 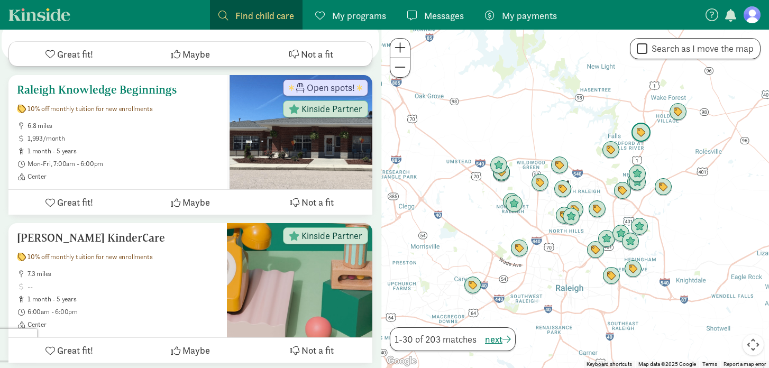 What do you see at coordinates (753, 345) in the screenshot?
I see `button: Map camera controls` at bounding box center [753, 345].